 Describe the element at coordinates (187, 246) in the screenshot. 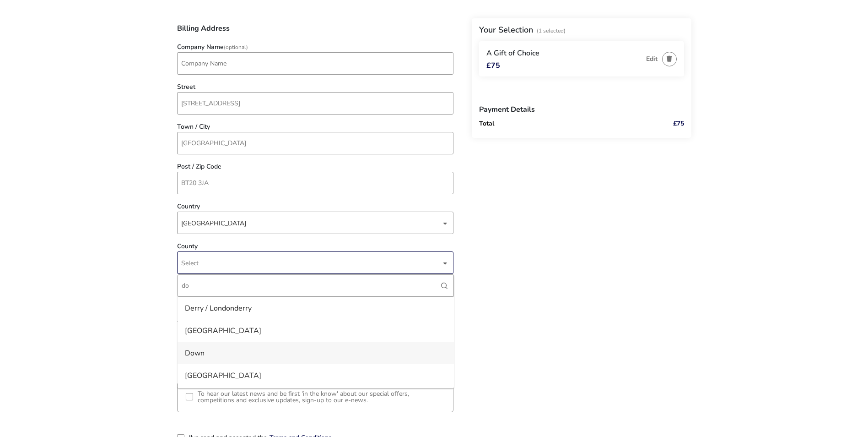

I see `label: County` at that location.